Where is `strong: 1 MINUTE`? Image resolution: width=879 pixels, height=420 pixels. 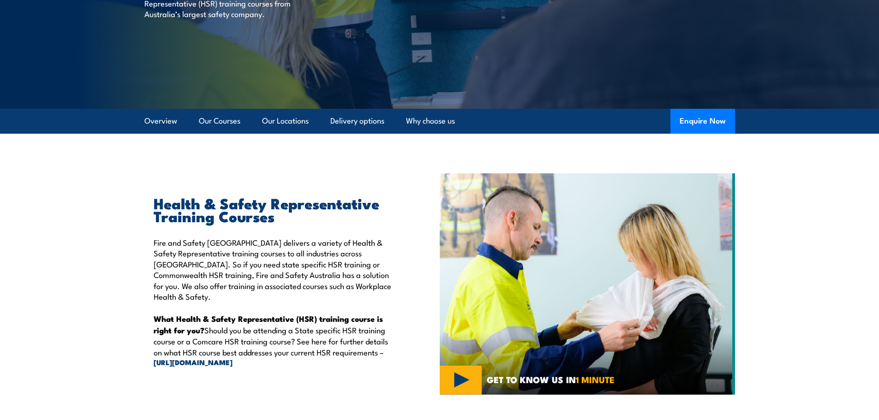
strong: 1 MINUTE is located at coordinates (595, 379).